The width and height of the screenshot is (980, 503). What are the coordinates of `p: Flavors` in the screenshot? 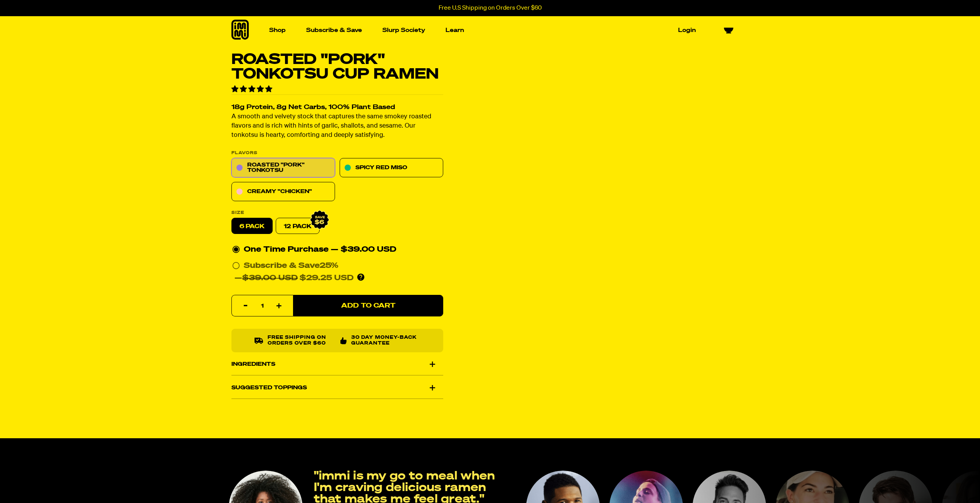 It's located at (337, 153).